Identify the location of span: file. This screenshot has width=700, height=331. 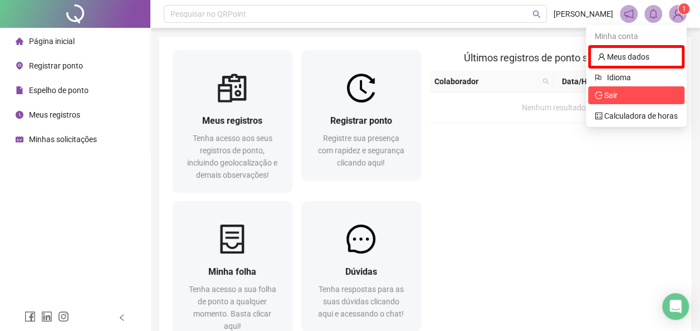
(19, 90).